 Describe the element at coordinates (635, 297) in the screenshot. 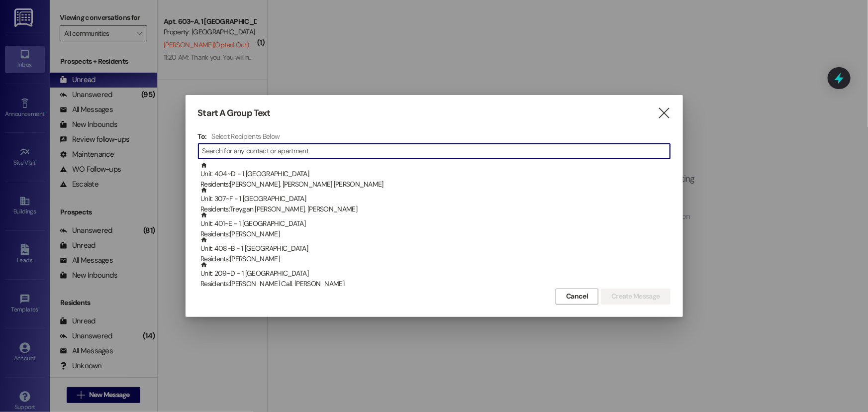

I see `button: Create Message` at that location.